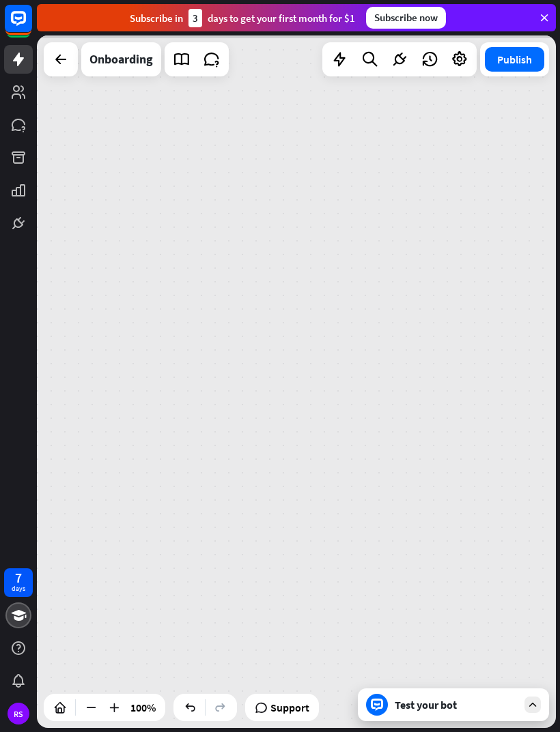 This screenshot has width=560, height=732. I want to click on div: 3, so click(195, 18).